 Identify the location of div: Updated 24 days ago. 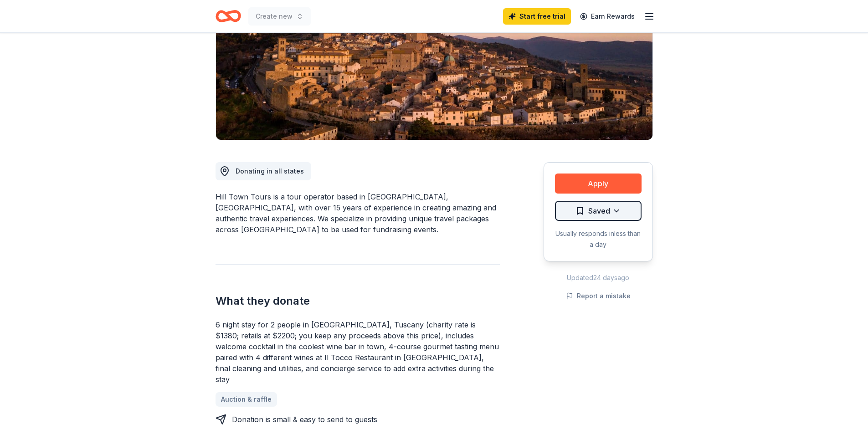
(598, 278).